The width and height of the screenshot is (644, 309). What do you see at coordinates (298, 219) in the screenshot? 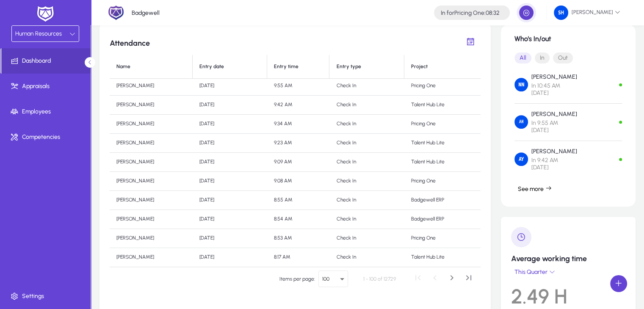
I see `td: 8:54 AM` at bounding box center [298, 219].